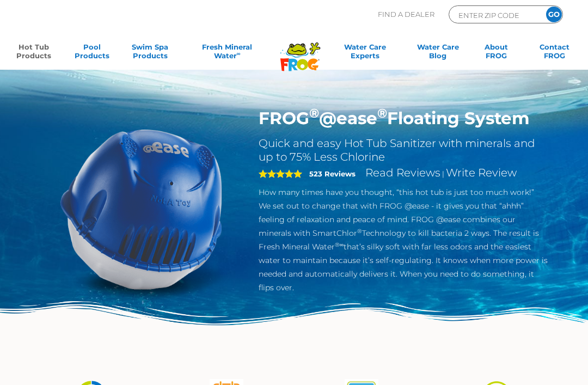 This screenshot has width=588, height=385. Describe the element at coordinates (438, 54) in the screenshot. I see `a: Water CareBlog` at that location.